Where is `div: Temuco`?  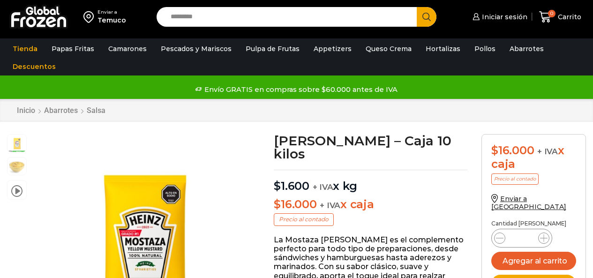
div: Temuco is located at coordinates (112, 20).